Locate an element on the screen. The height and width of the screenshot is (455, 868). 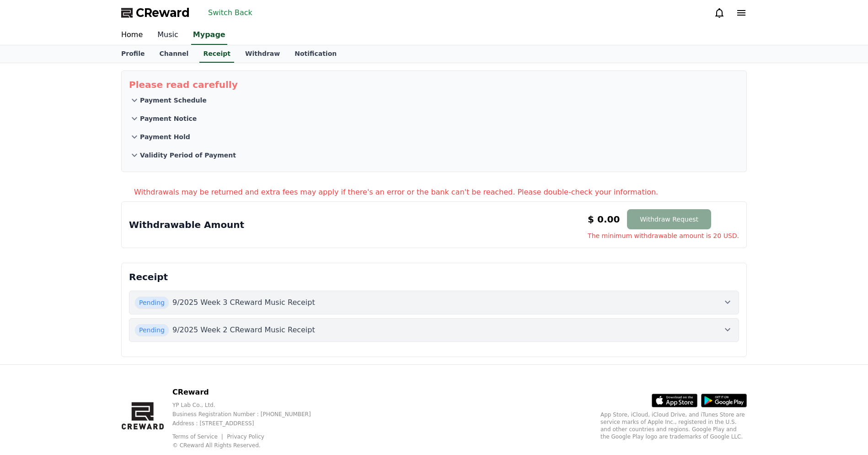
a: Receipt is located at coordinates (217, 54).